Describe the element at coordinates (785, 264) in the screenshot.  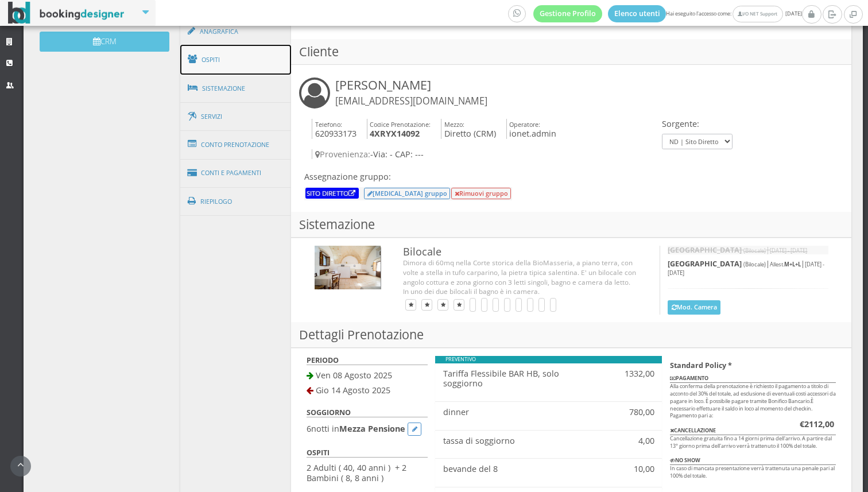
I see `small: Allest.` at that location.